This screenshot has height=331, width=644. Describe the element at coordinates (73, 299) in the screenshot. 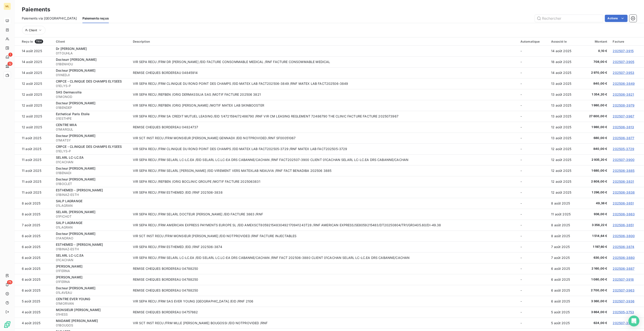

I see `span: CENTRE EVER YOUNG` at that location.